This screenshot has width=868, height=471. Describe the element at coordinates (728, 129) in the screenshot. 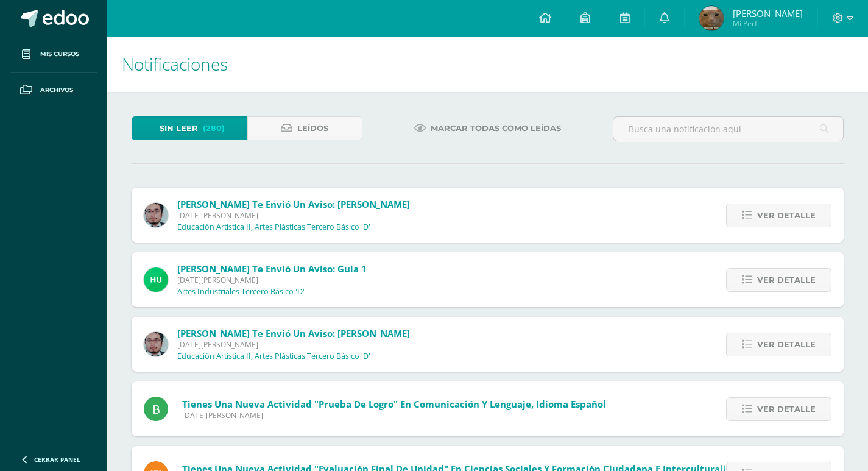

I see `input: Busca una notificación aquí` at that location.